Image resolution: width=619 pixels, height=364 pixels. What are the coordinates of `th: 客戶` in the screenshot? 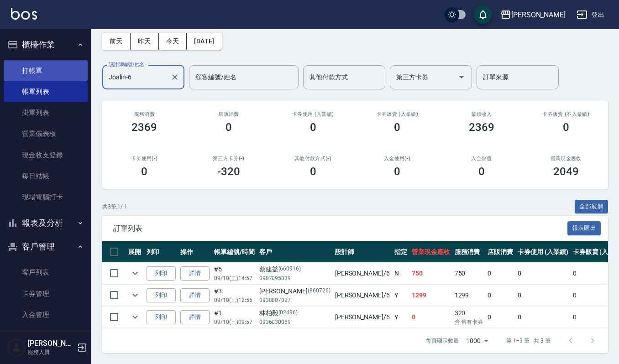 It's located at (295, 252).